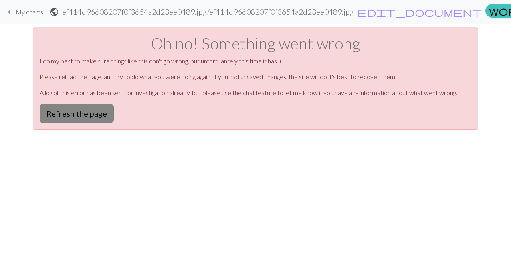 This screenshot has width=511, height=270. What do you see at coordinates (255, 77) in the screenshot?
I see `p: Please reload the page, and try to do what you were doing again. If you had unsaved changes, the ...` at bounding box center [255, 77].